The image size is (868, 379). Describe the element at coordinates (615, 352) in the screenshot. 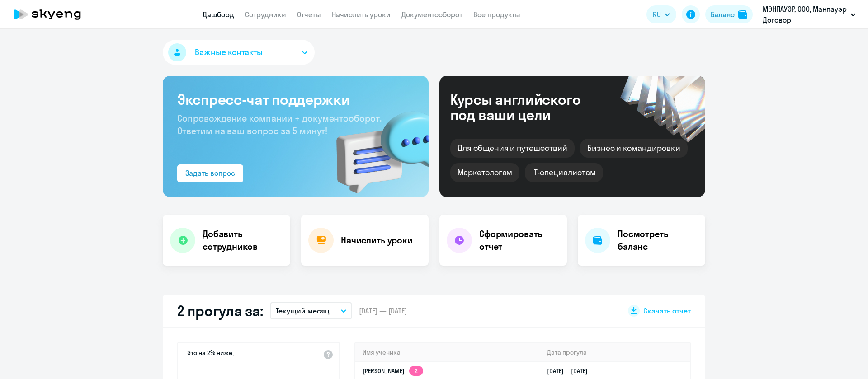

I see `th: Дата прогула` at that location.